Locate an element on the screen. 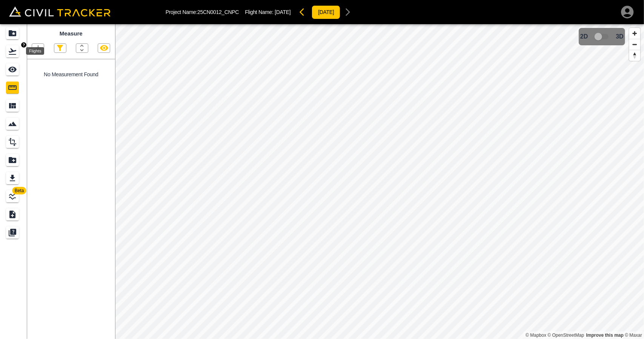 The width and height of the screenshot is (644, 339). a: OpenStreetMap is located at coordinates (566, 335).